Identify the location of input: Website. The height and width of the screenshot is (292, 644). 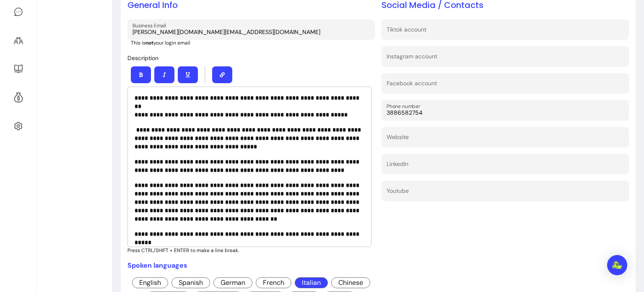
(506, 139).